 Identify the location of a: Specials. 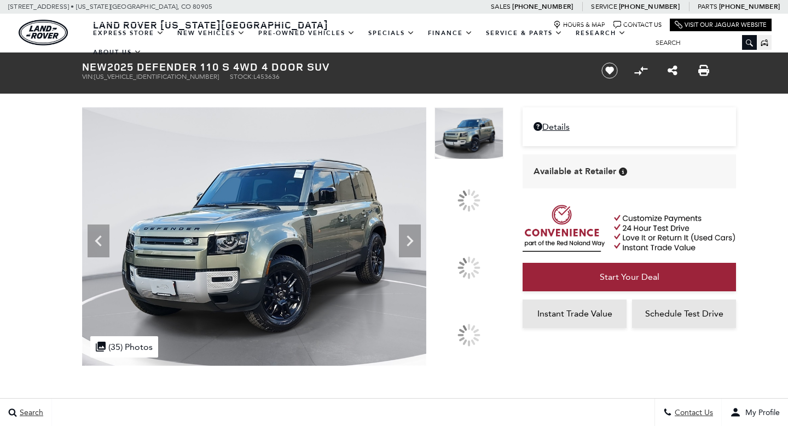
(391, 33).